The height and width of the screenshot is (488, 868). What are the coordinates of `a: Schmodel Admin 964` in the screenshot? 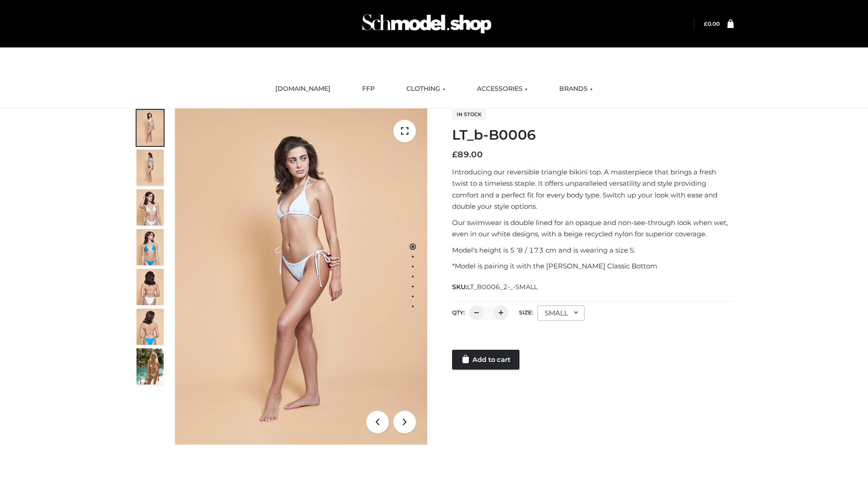 It's located at (427, 24).